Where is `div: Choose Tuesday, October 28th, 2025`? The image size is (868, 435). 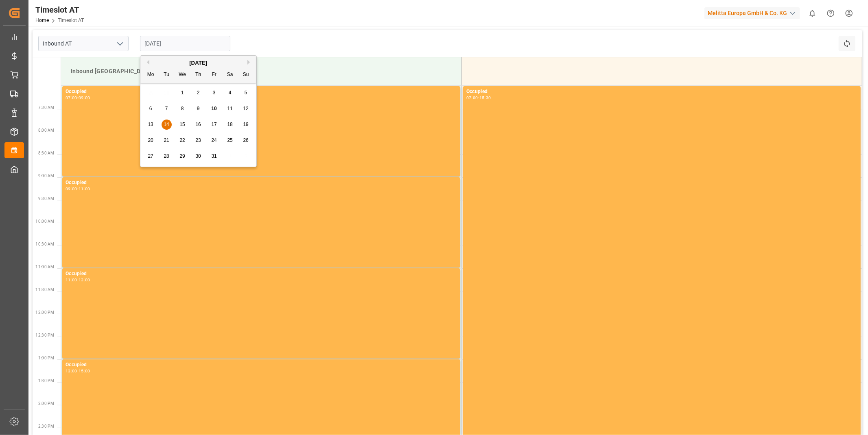 div: Choose Tuesday, October 28th, 2025 is located at coordinates (167, 156).